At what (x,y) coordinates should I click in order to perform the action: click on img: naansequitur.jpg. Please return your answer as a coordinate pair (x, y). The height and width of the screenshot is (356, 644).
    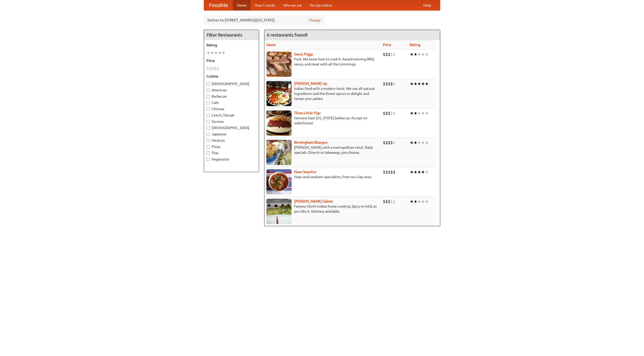
    Looking at the image, I should click on (279, 182).